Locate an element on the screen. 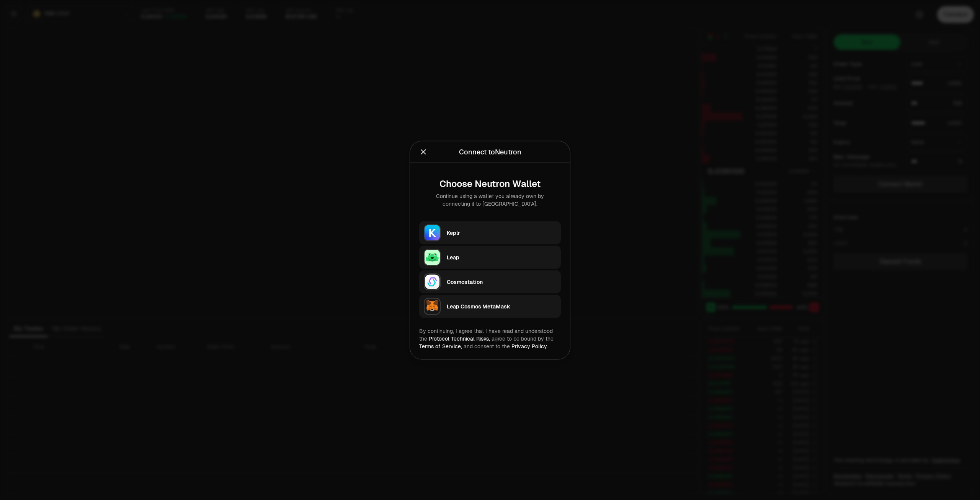 This screenshot has height=500, width=980. div: Cosmostation is located at coordinates (502, 282).